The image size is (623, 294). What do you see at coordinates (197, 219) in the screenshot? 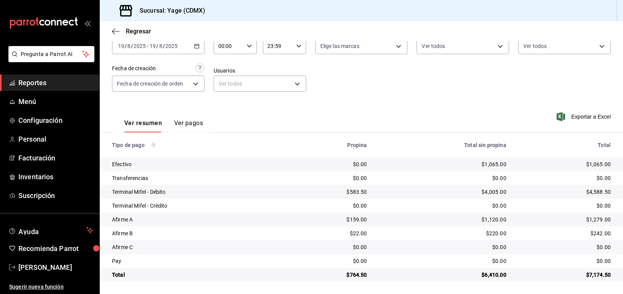
I see `div: Afirme A` at bounding box center [197, 219].